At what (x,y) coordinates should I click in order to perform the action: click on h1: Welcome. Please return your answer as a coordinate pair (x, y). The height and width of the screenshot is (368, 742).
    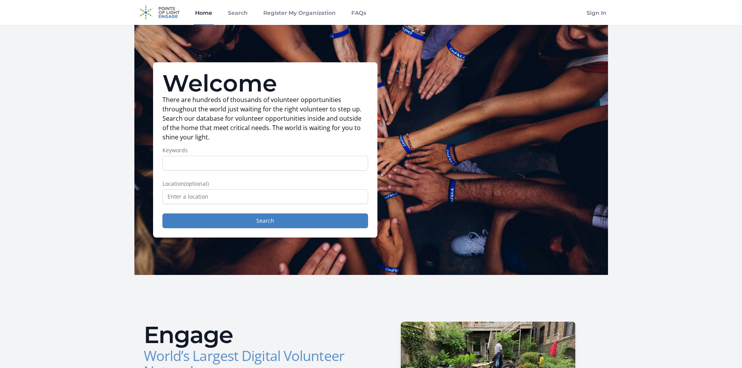
    Looking at the image, I should click on (265, 83).